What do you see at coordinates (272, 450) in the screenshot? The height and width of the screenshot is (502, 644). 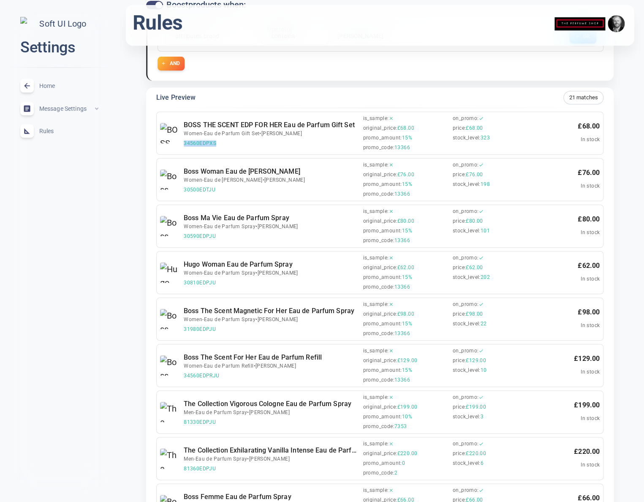 I see `h6: The Collection Exhilarating Vanilla Intense Eau de Parfum Spray` at bounding box center [272, 450].